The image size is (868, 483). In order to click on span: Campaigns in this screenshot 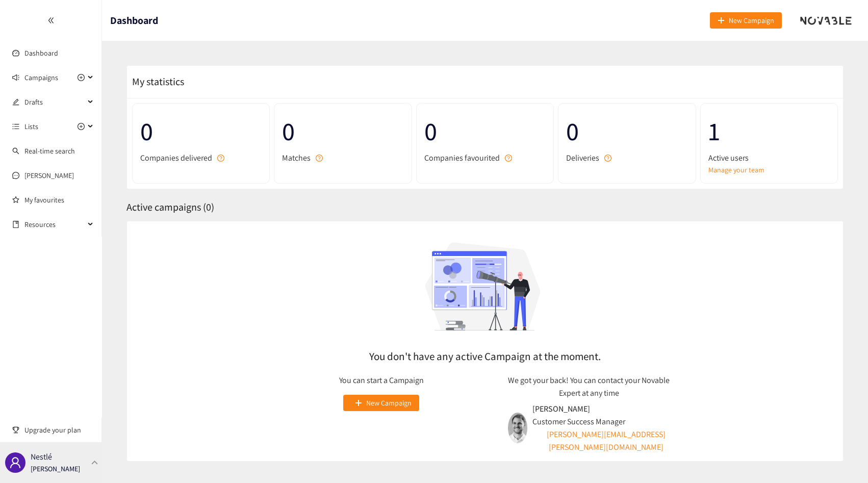, I will do `click(41, 77)`.